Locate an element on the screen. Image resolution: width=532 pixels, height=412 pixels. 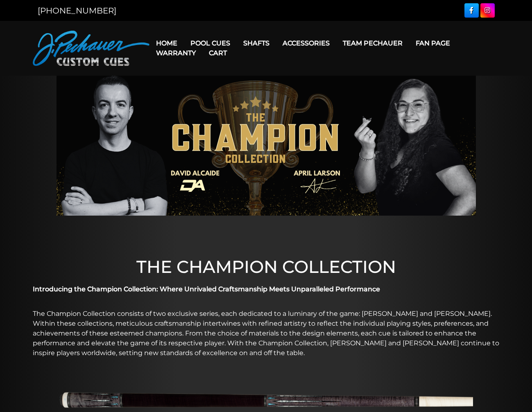
img: Pechauer Custom Cues is located at coordinates (91, 48).